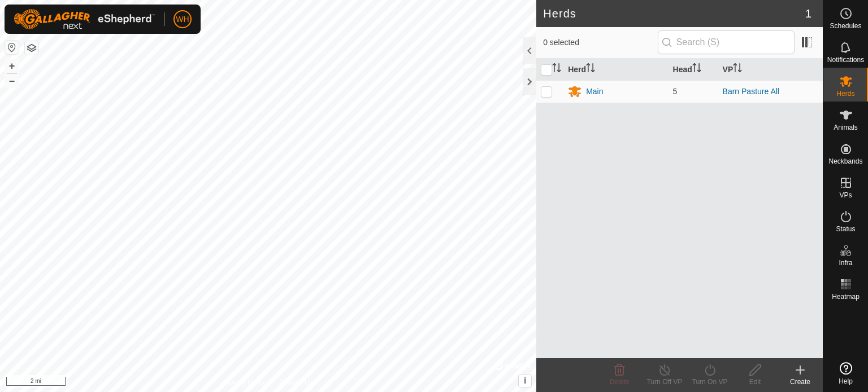  What do you see at coordinates (244, 383) in the screenshot?
I see `a: Privacy Policy` at bounding box center [244, 383].